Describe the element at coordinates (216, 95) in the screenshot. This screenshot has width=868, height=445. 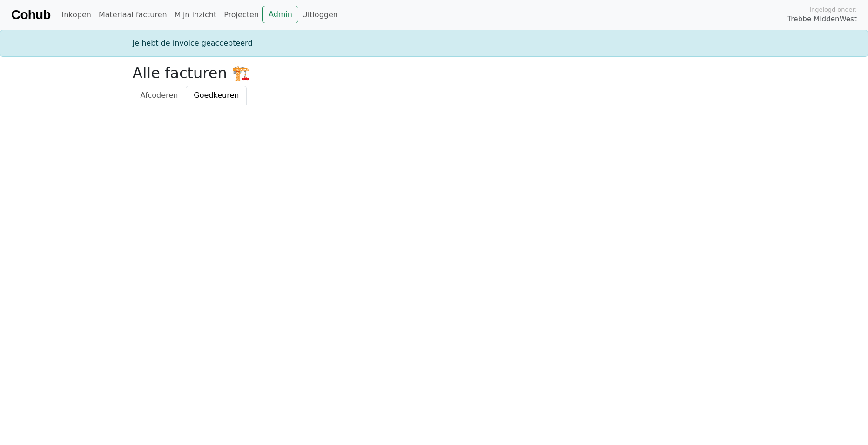
I see `a: Goedkeuren` at that location.